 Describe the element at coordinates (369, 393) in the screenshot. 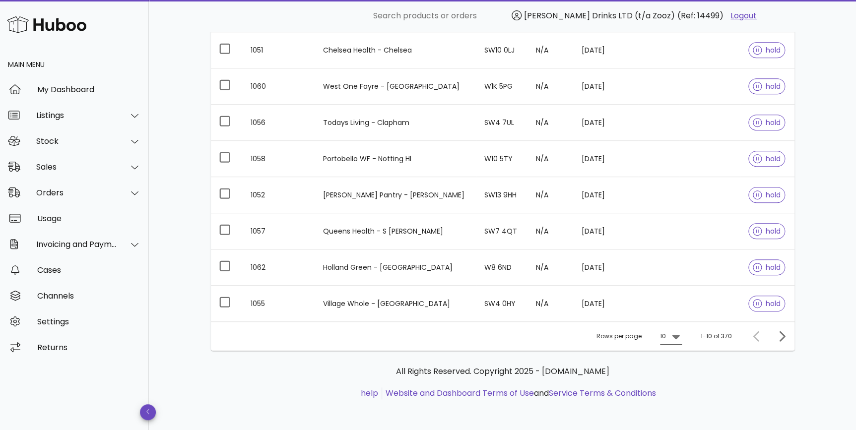

I see `a: help` at that location.